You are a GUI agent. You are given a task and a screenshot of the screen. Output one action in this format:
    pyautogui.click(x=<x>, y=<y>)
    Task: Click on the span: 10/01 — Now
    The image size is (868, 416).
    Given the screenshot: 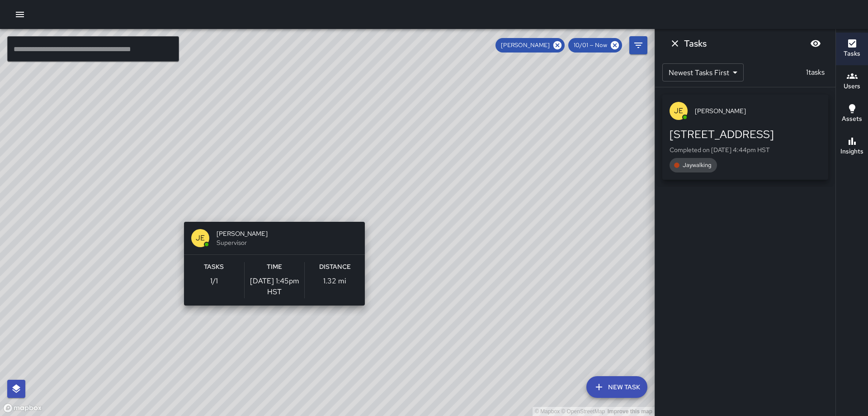 What is the action you would take?
    pyautogui.click(x=590, y=45)
    